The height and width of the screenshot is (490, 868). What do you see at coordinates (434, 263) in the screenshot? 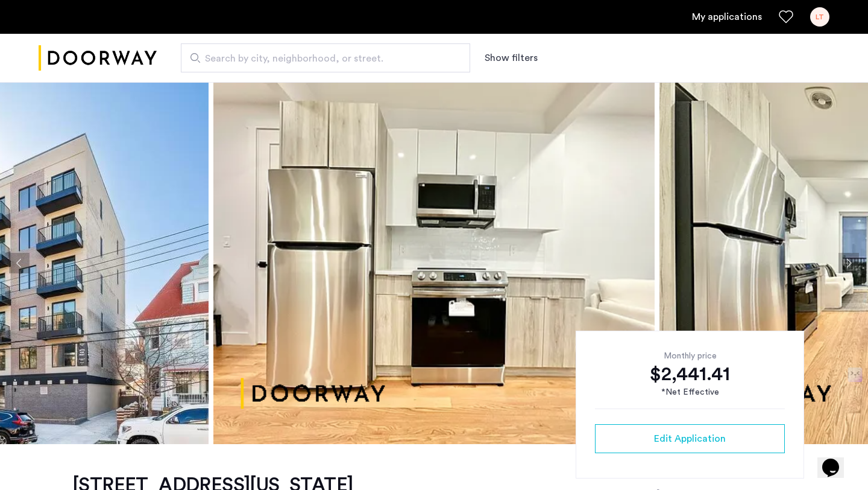
I see `img: apartment` at bounding box center [434, 263].